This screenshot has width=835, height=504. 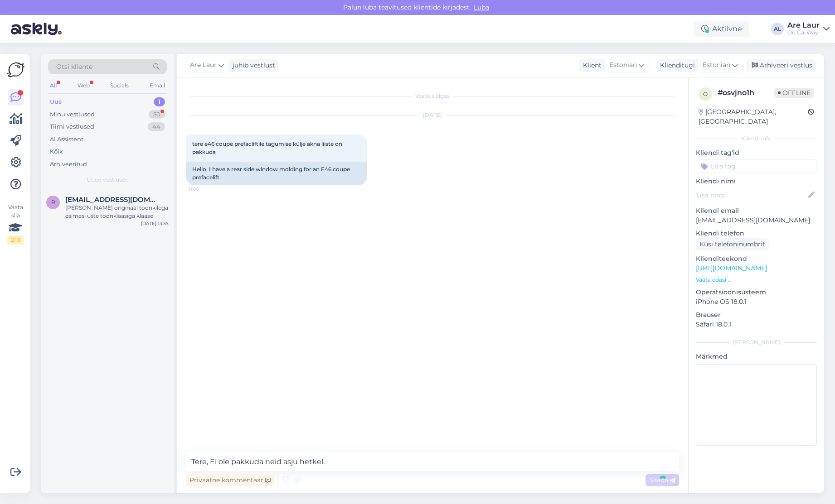 What do you see at coordinates (72, 114) in the screenshot?
I see `div: Minu vestlused` at bounding box center [72, 114].